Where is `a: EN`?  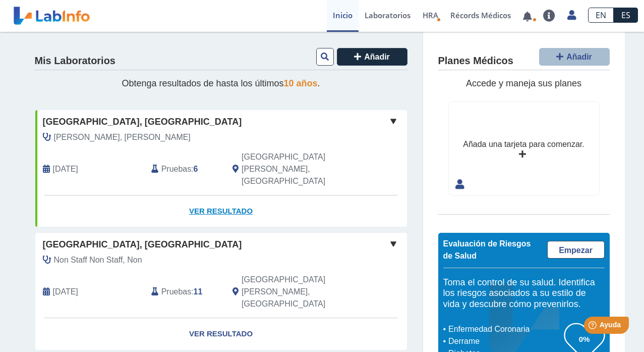 a: EN is located at coordinates (601, 15).